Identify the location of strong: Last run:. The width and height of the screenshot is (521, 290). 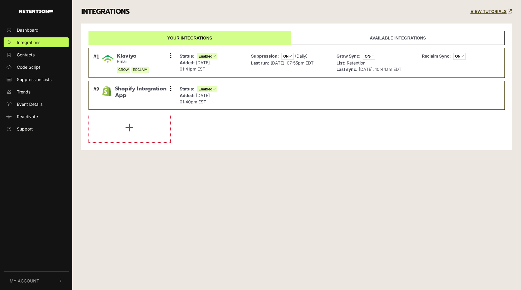
(260, 63).